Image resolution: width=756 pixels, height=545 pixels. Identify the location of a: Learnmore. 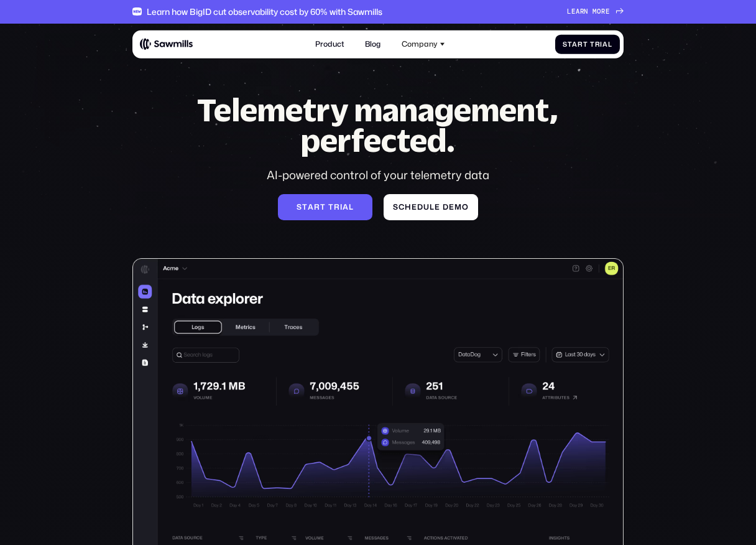
(595, 11).